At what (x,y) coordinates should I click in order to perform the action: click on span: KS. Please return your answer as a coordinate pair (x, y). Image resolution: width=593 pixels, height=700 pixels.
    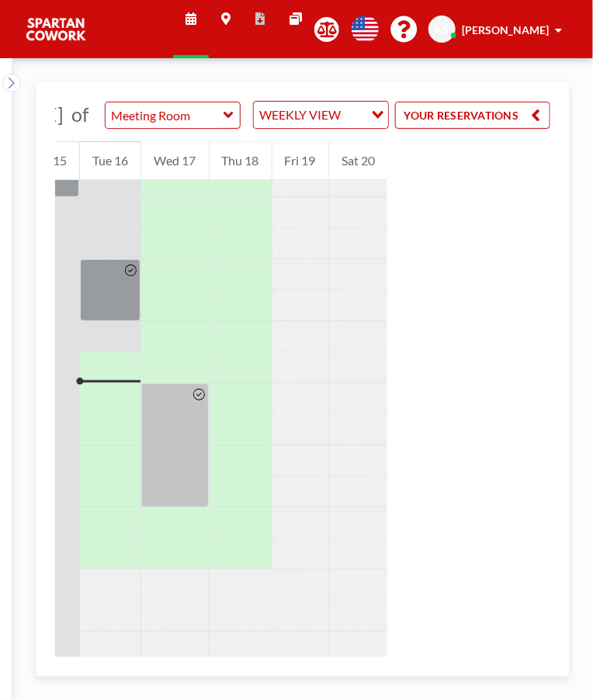
    Looking at the image, I should click on (442, 29).